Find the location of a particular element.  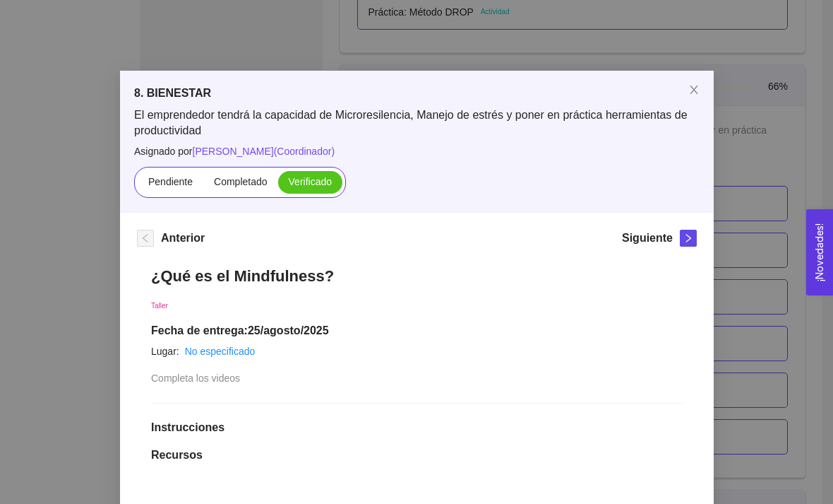

h1: ¿Qué es el Mindfulness? is located at coordinates (417, 275).